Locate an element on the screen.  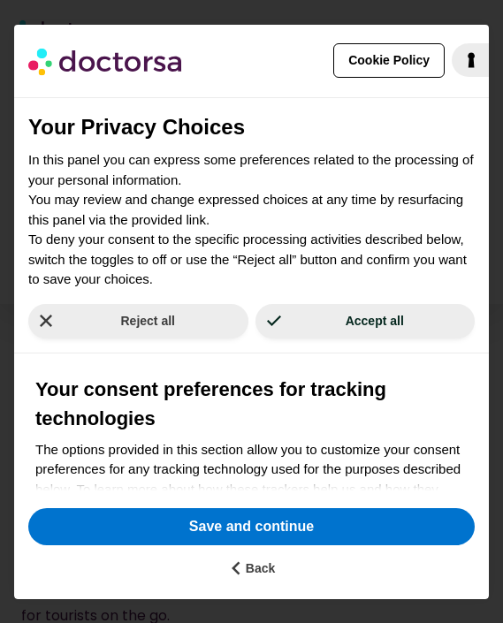
h3: Your consent preferences for tracking technologies is located at coordinates (251, 404).